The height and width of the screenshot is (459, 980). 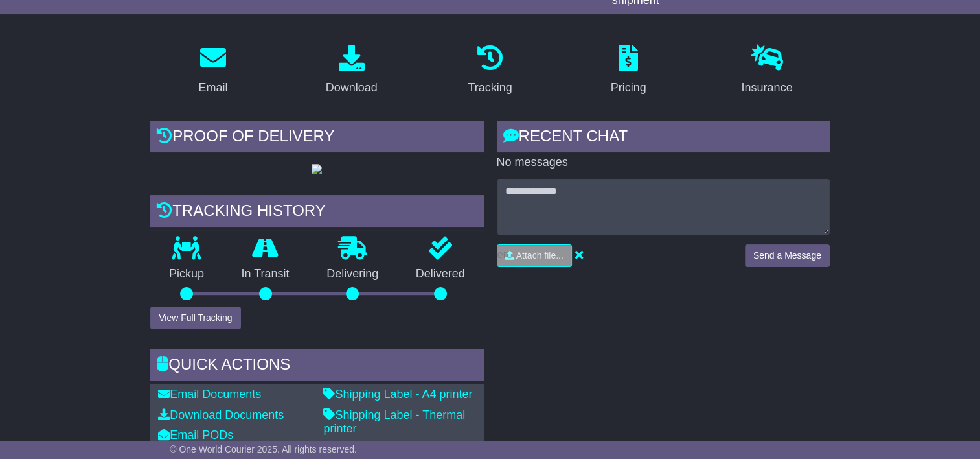 I want to click on div: Email, so click(x=213, y=87).